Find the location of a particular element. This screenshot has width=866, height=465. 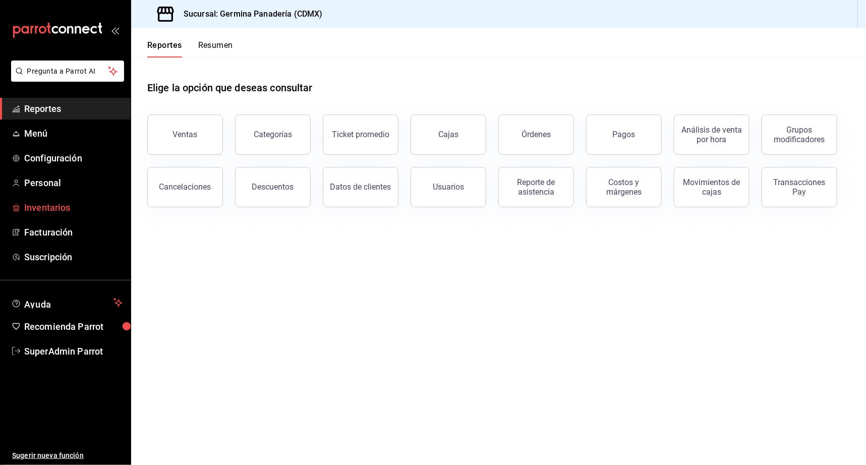

div: Datos de clientes is located at coordinates (360, 187).